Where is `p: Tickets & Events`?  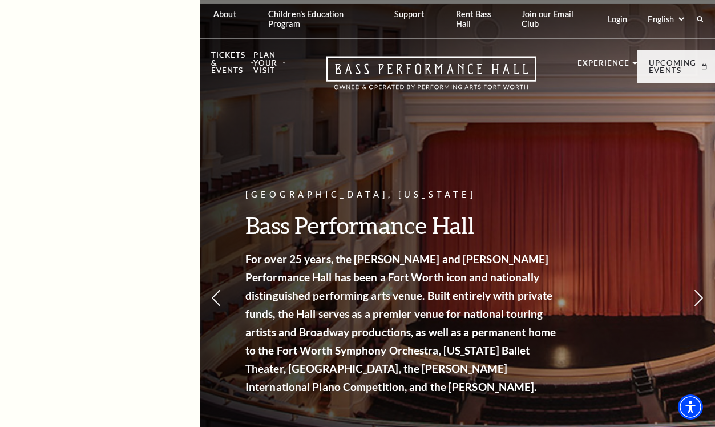
p: Tickets & Events is located at coordinates (230, 66).